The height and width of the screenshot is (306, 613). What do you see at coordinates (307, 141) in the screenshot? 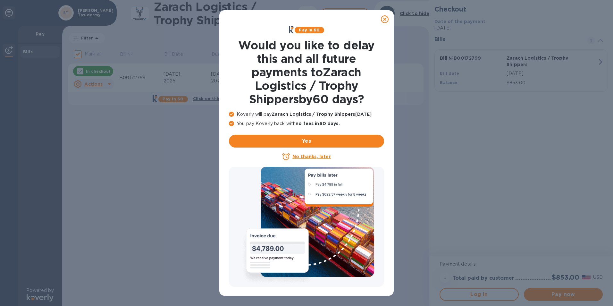
I see `button: Yes` at bounding box center [307, 141].